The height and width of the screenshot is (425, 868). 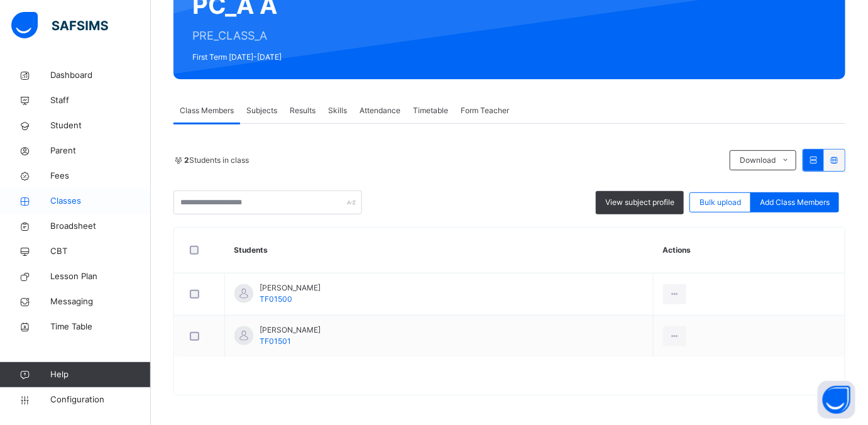 What do you see at coordinates (100, 327) in the screenshot?
I see `span: Time Table` at bounding box center [100, 327].